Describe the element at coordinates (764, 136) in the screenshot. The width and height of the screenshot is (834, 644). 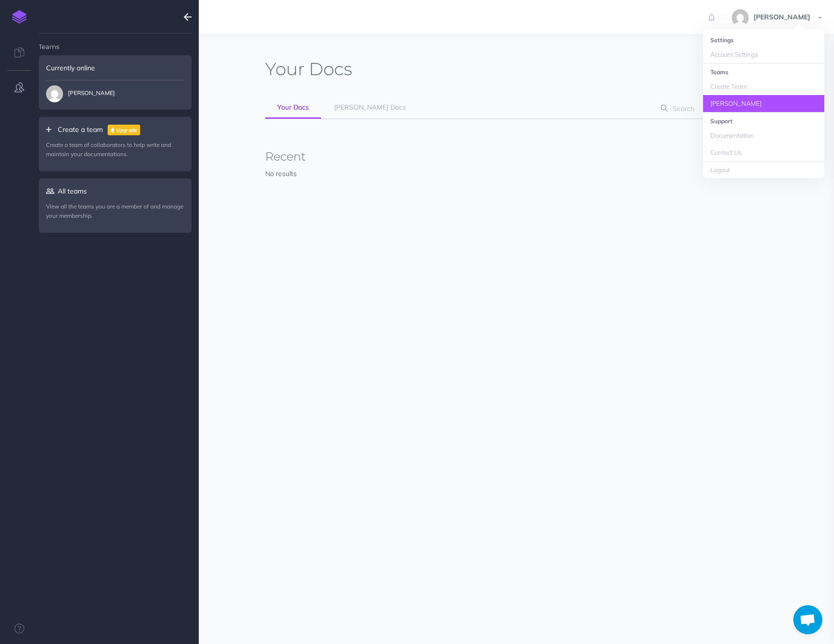
I see `a: Documentation` at that location.